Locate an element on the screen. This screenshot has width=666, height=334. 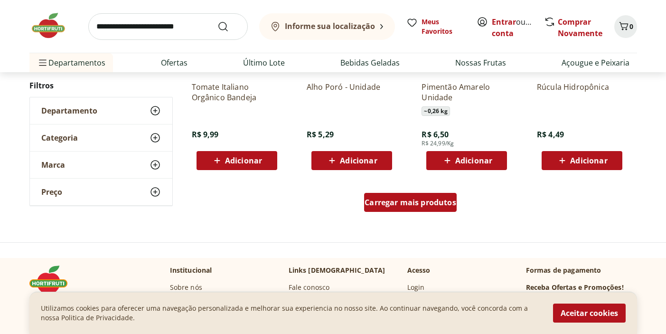
span: Preço is located at coordinates (52, 192).